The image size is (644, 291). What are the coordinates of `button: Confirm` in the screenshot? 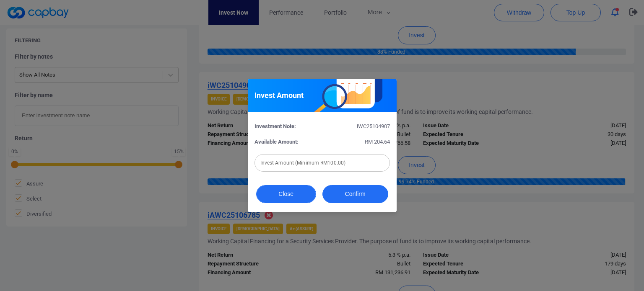 It's located at (355, 194).